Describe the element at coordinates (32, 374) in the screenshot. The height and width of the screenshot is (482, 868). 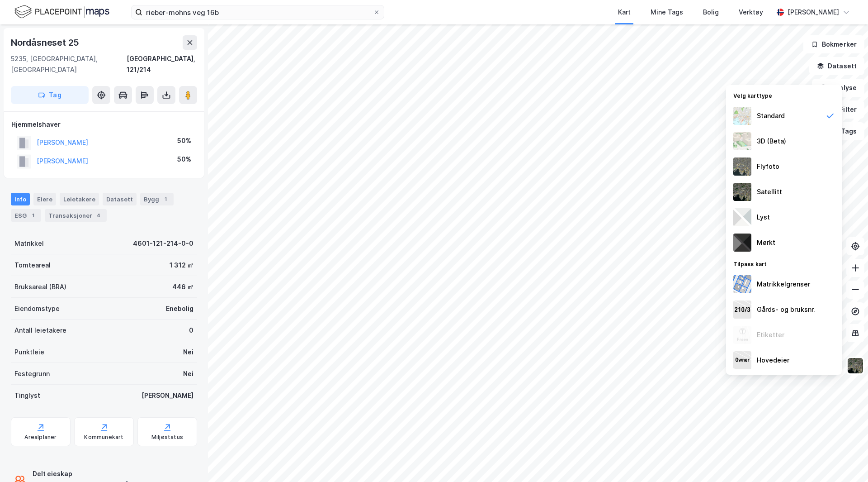
I see `div: Festegrunn` at that location.